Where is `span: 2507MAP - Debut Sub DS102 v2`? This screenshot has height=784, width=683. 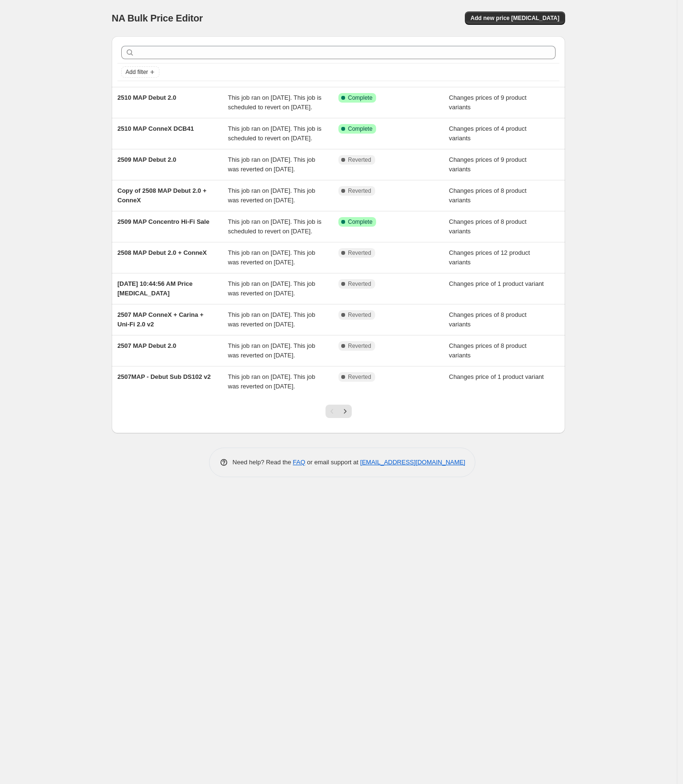
span: 2507MAP - Debut Sub DS102 v2 is located at coordinates (164, 376).